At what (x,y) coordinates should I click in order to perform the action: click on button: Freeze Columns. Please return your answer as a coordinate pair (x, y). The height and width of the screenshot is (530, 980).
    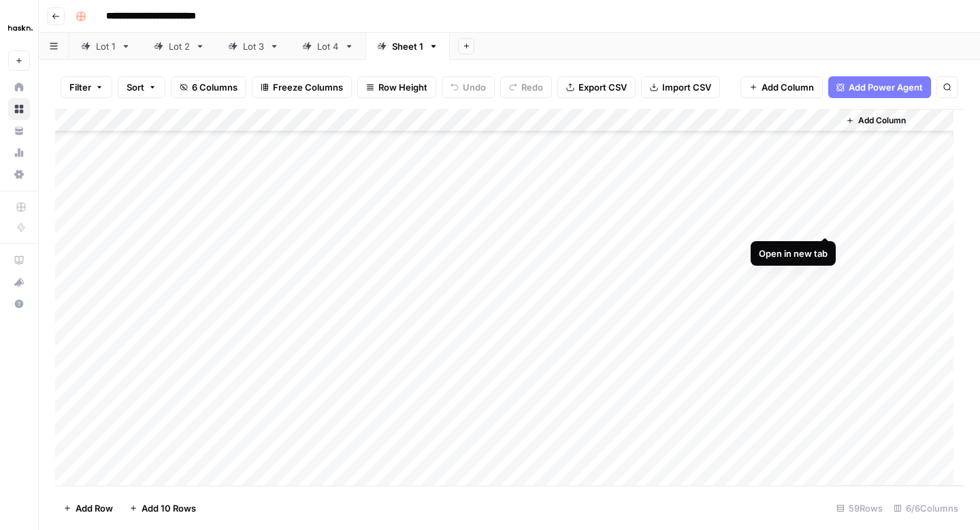
    Looking at the image, I should click on (302, 87).